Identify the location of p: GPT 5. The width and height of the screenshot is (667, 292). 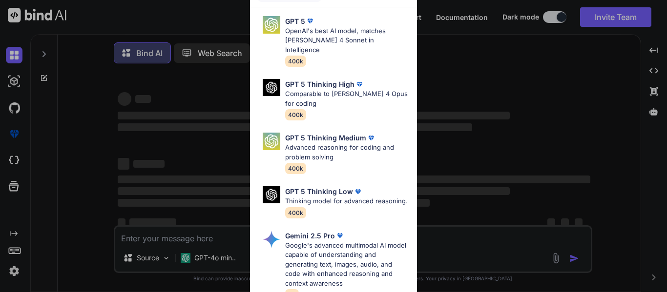
(295, 21).